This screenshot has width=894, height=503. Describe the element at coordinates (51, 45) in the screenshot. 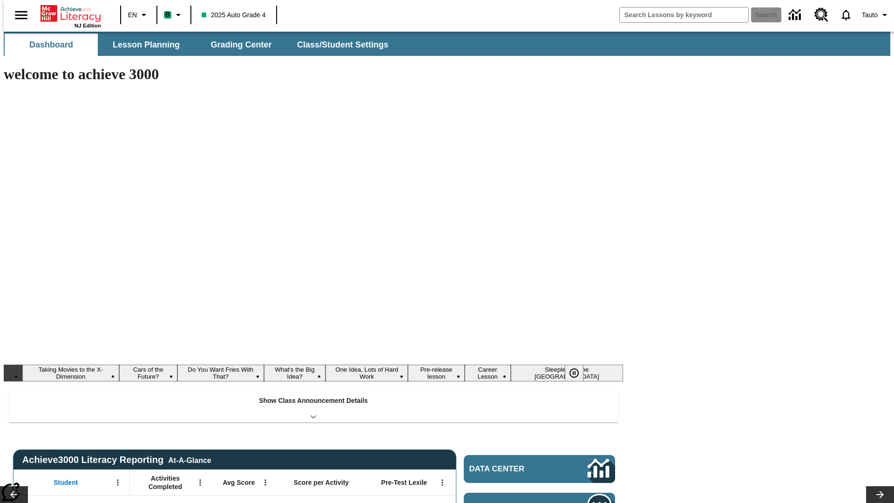

I see `button: Dashboard` at that location.